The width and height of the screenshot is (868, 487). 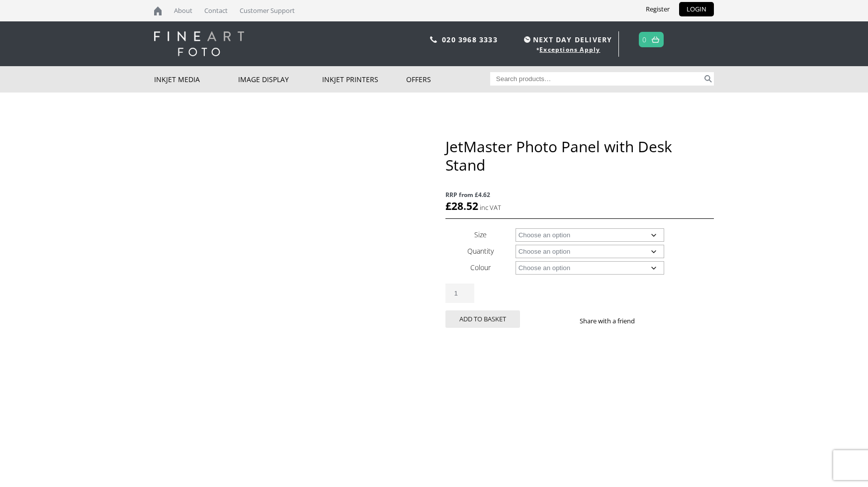 I want to click on h1: JetMaster Photo Panel with Desk Stand, so click(x=579, y=156).